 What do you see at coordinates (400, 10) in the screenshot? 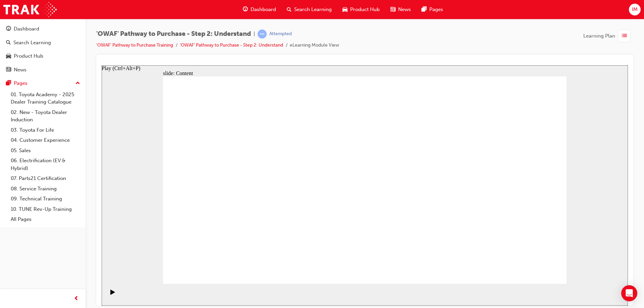
I see `a: news-iconNews` at bounding box center [400, 10].